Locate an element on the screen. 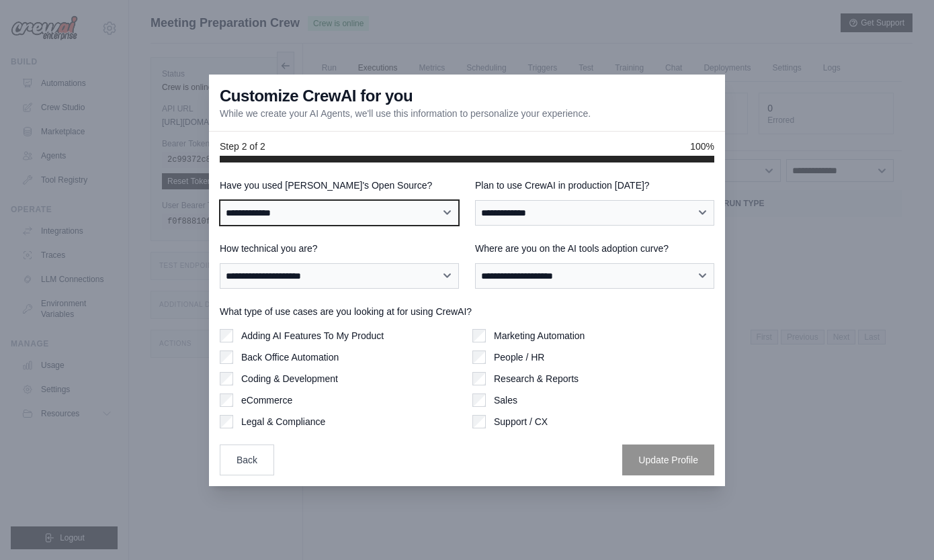  label: Marketing Automation is located at coordinates (539, 336).